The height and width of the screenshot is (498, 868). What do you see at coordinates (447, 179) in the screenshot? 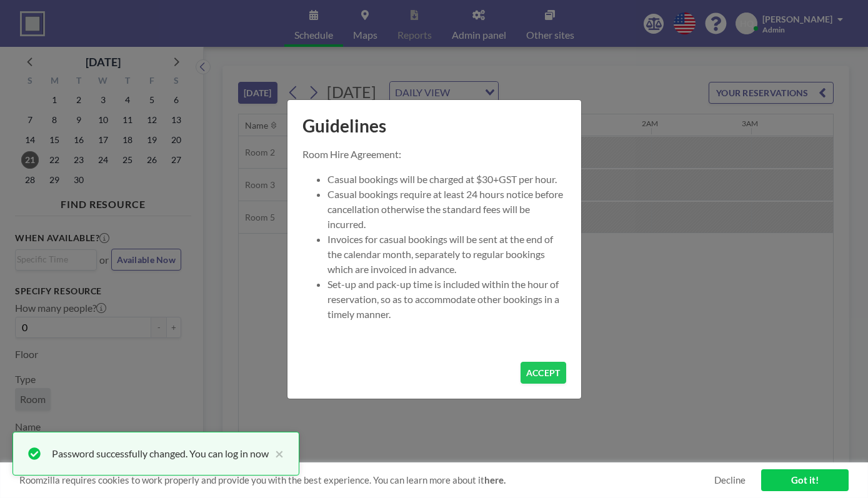
I see `li: Casual bookings will be charged at $30+GST per hour.` at bounding box center [447, 179].